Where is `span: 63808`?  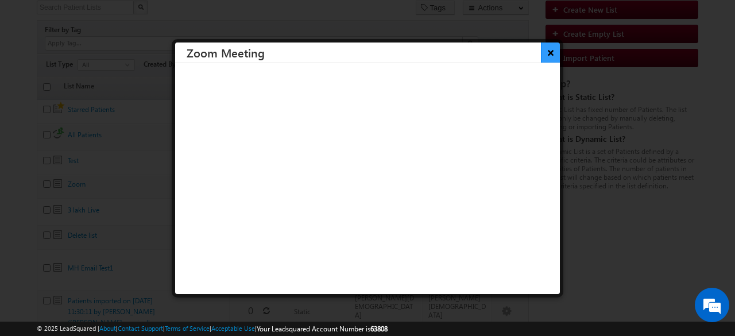
span: 63808 is located at coordinates (379, 329).